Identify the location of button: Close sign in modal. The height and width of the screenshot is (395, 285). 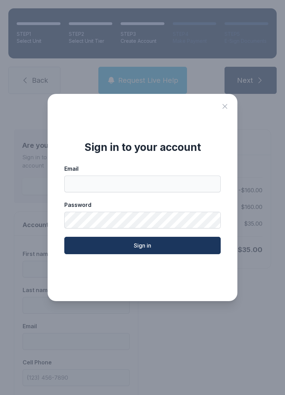
(225, 106).